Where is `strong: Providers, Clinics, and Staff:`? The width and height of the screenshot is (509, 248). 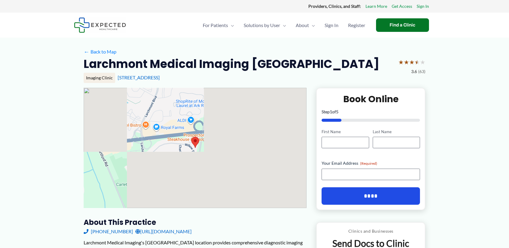
strong: Providers, Clinics, and Staff: is located at coordinates (334, 6).